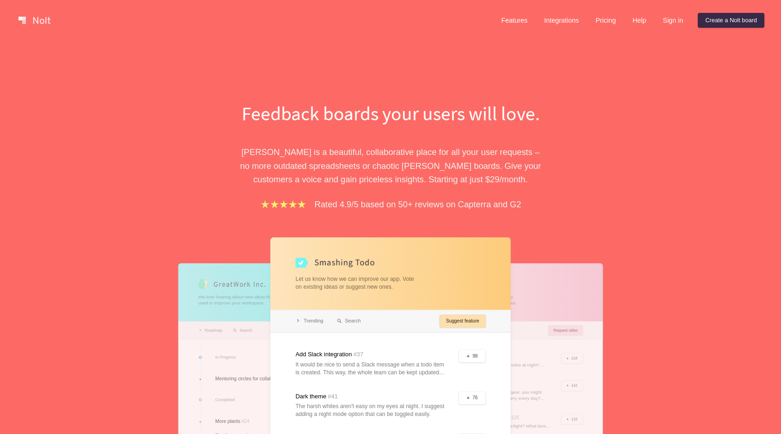 The image size is (781, 434). Describe the element at coordinates (283, 204) in the screenshot. I see `img: stars.b067e34983.png` at that location.